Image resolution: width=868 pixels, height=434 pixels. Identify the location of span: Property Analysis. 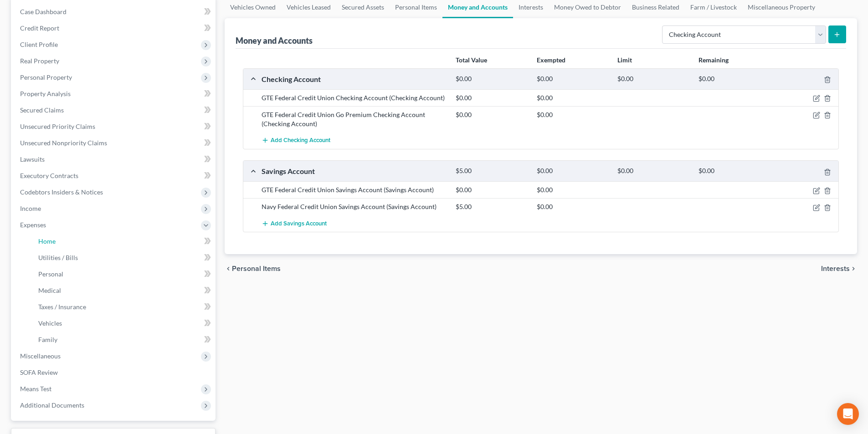
(45, 93).